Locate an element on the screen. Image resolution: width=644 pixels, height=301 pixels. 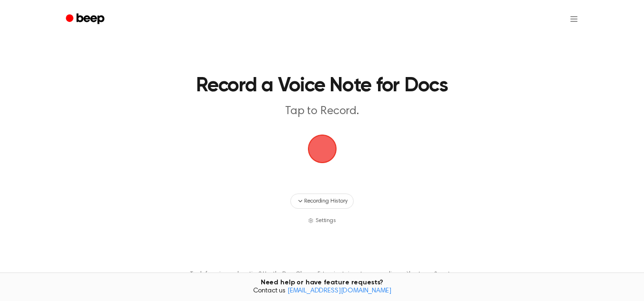
button: Open menu is located at coordinates (574, 19).